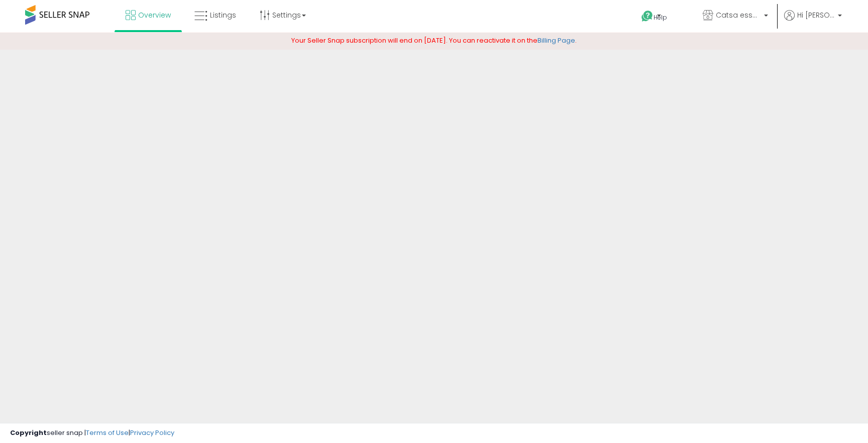 The height and width of the screenshot is (443, 868). I want to click on span: Help, so click(660, 17).